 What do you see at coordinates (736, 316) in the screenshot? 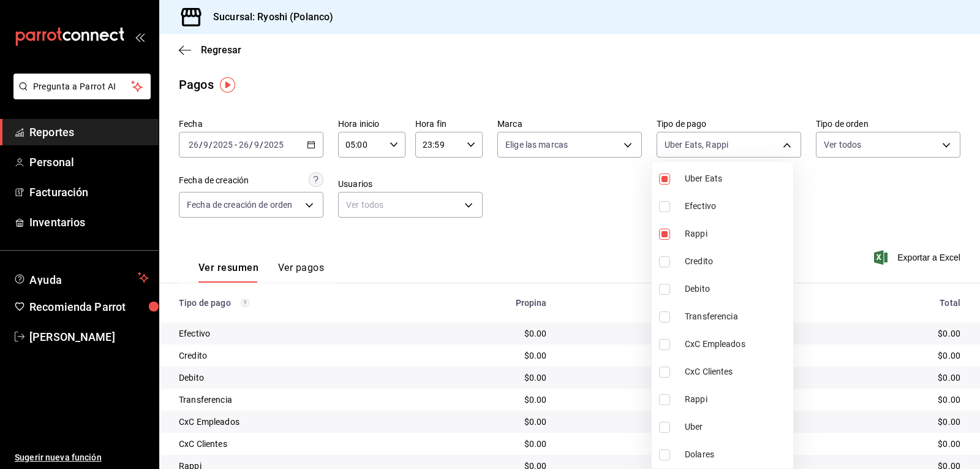
I see `span: Transferencia` at bounding box center [736, 316].